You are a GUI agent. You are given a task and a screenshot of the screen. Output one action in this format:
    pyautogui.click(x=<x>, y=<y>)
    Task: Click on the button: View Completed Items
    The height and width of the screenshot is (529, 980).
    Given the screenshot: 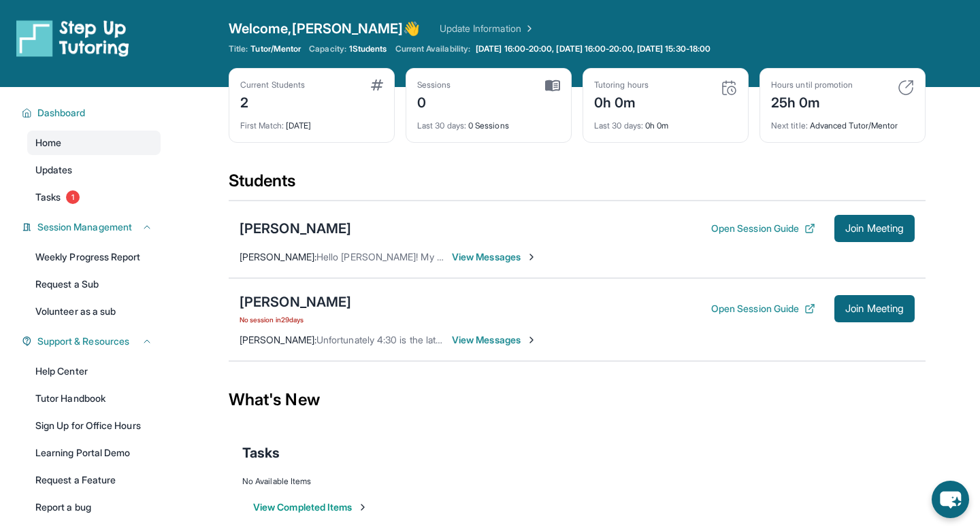 What is the action you would take?
    pyautogui.click(x=311, y=507)
    